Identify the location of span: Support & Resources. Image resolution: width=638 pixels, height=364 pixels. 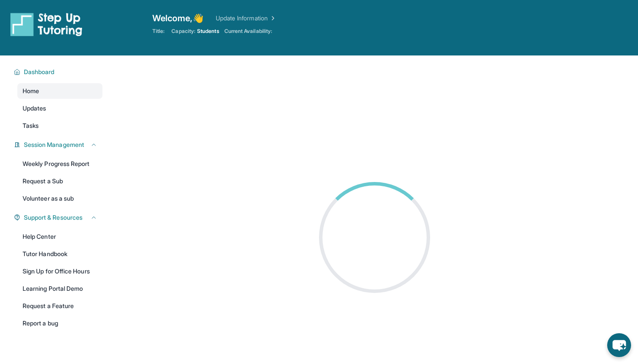
(53, 218).